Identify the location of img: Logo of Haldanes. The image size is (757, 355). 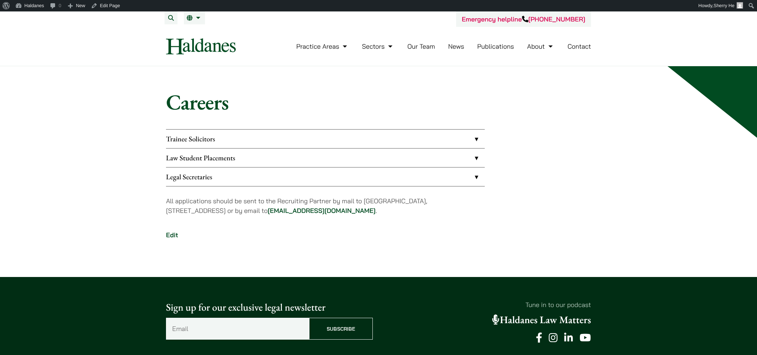
(201, 46).